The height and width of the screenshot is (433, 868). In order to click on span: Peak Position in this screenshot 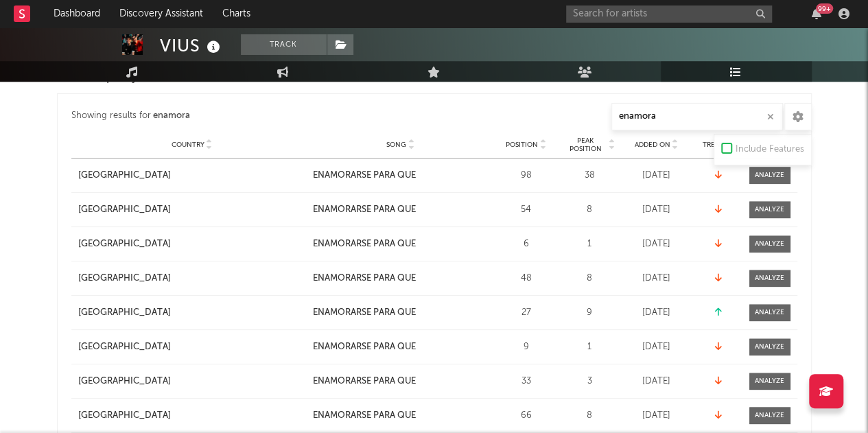, I will do `click(586, 144)`.